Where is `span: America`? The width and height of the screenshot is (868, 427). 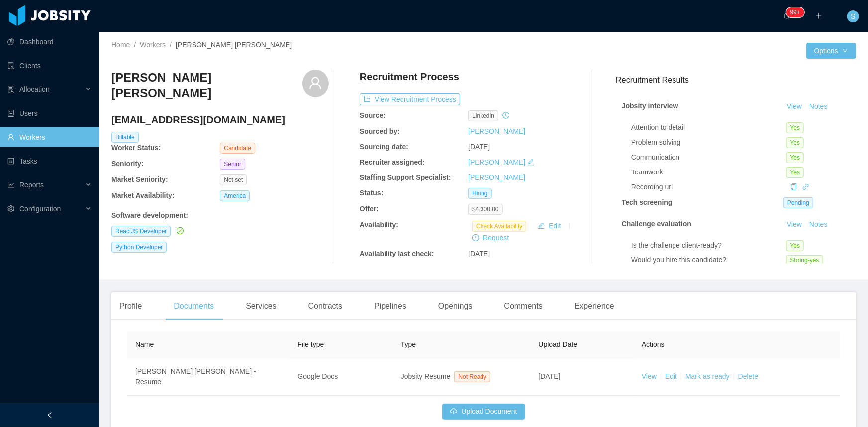 span: America is located at coordinates (235, 196).